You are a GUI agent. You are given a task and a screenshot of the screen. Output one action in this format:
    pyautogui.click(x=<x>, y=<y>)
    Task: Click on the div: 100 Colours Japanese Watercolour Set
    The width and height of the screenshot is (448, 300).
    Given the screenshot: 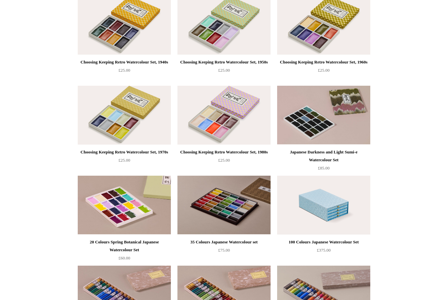 What is the action you would take?
    pyautogui.click(x=323, y=243)
    